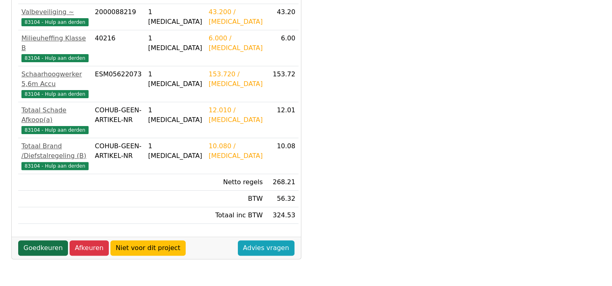  I want to click on td: 153.72, so click(282, 84).